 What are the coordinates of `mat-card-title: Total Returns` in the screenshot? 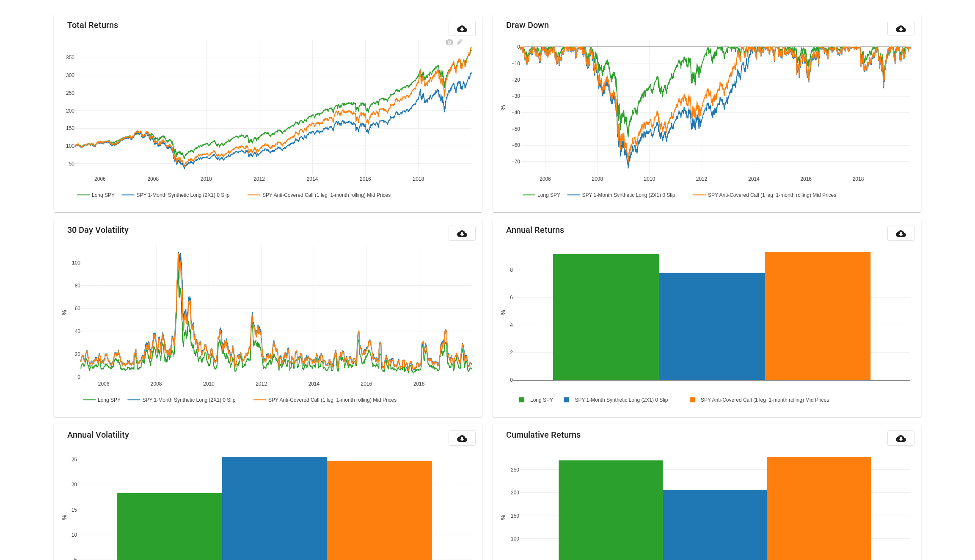 It's located at (92, 25).